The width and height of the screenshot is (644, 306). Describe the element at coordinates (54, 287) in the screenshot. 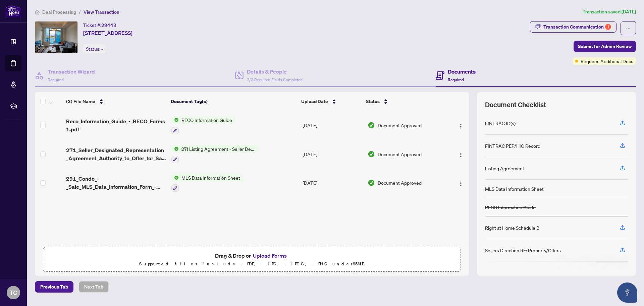

I see `button: Previous Tab` at that location.